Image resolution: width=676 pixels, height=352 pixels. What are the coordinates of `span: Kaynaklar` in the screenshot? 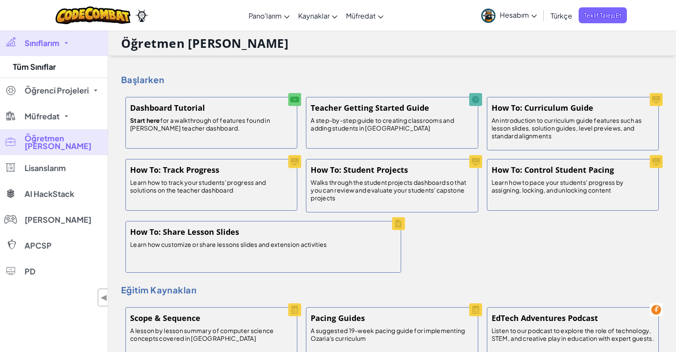 It's located at (313, 15).